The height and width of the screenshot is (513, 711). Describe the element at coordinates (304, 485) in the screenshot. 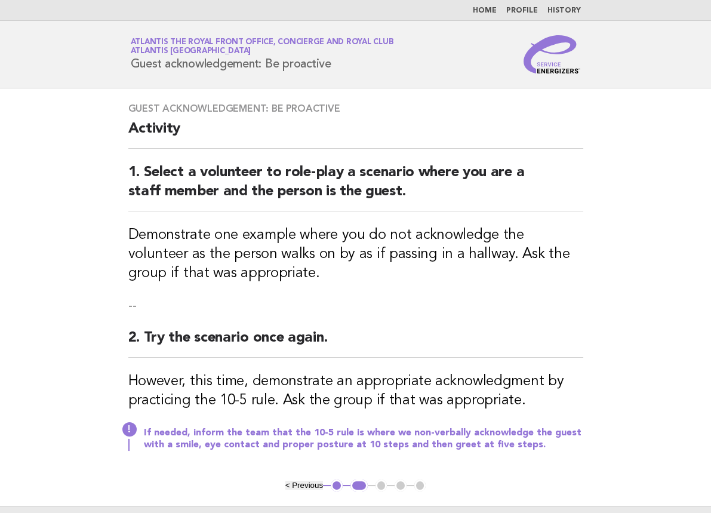

I see `button: < Previous` at that location.